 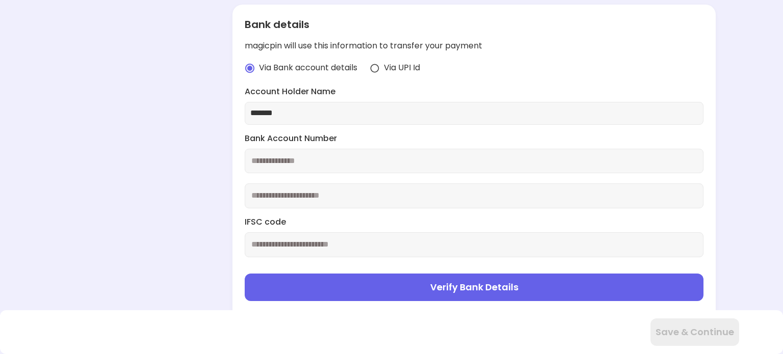 I want to click on span: Via UPI Id, so click(x=402, y=68).